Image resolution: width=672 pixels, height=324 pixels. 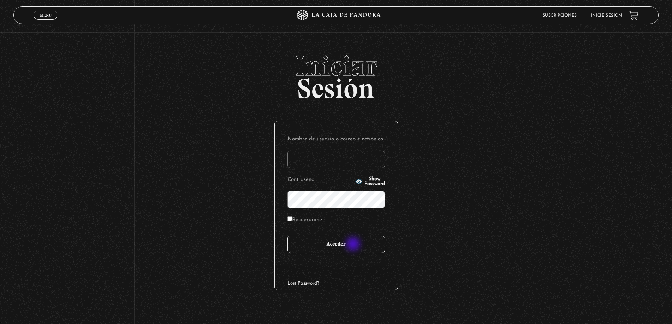 What do you see at coordinates (336, 245) in the screenshot?
I see `input: Acceder` at bounding box center [336, 245].